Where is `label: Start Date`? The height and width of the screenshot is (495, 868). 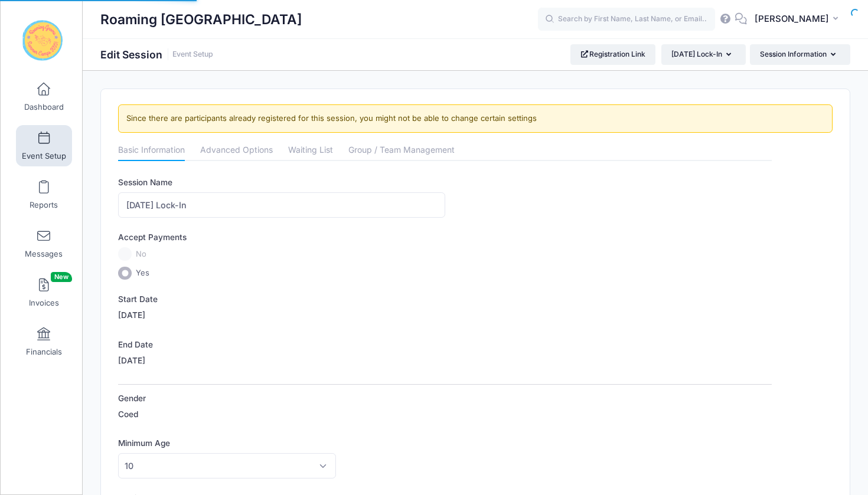 label: Start Date is located at coordinates (282, 299).